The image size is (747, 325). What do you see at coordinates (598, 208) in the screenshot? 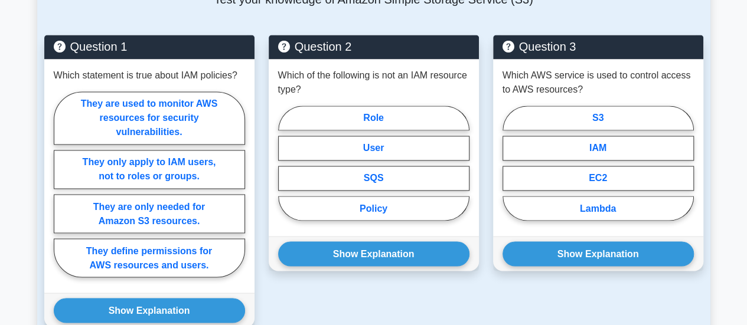
I see `label: Lambda` at bounding box center [598, 208].